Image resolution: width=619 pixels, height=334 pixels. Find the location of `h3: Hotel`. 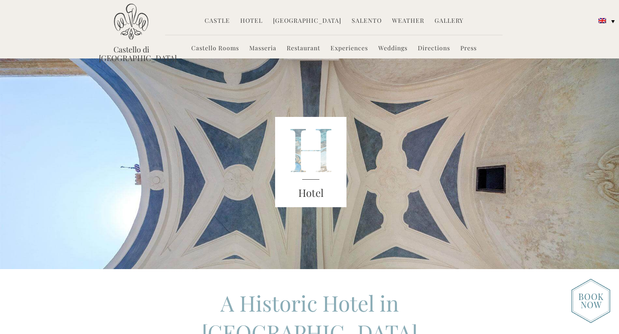

h3: Hotel is located at coordinates (311, 193).